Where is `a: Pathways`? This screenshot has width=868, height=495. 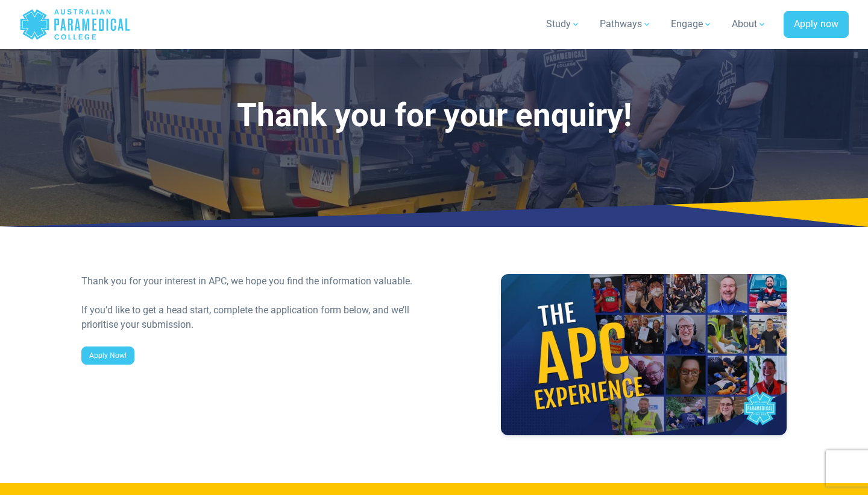 a: Pathways is located at coordinates (626, 24).